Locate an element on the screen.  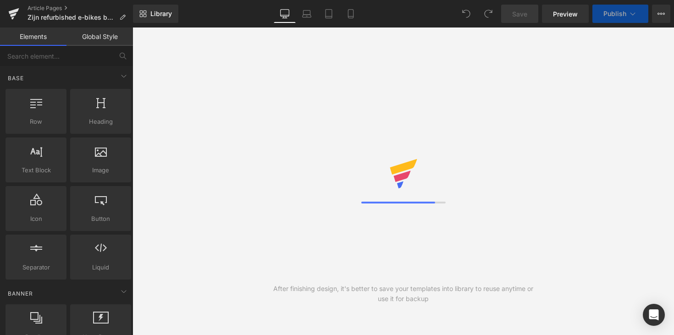
span: Zijn refurbished e-bikes betrouwbaar? is located at coordinates (72, 17).